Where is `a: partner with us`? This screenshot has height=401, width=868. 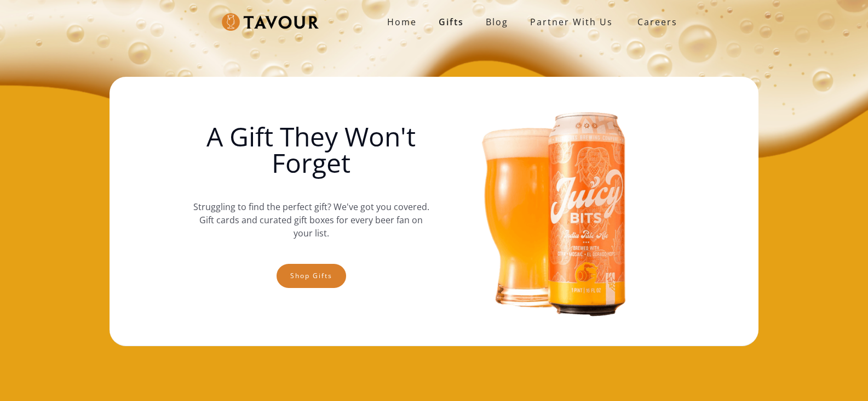
a: partner with us is located at coordinates (571, 22).